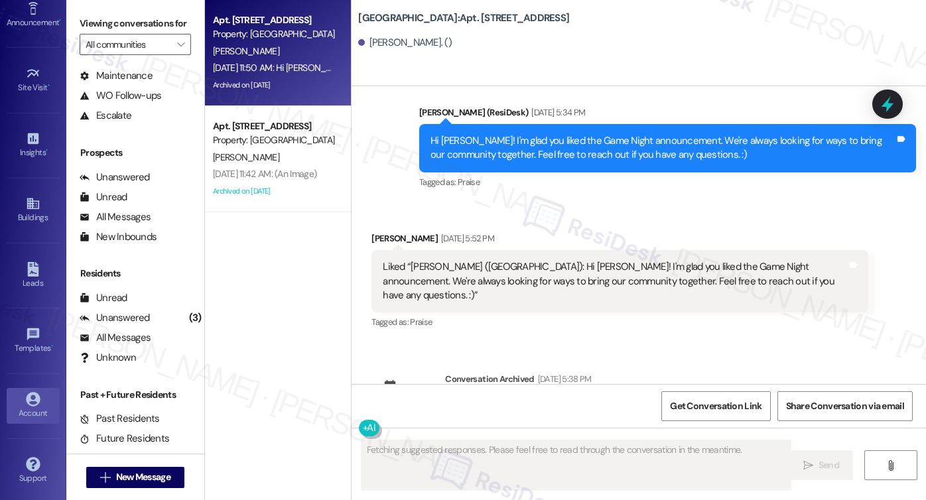 This screenshot has width=926, height=500. I want to click on a: Account, so click(33, 406).